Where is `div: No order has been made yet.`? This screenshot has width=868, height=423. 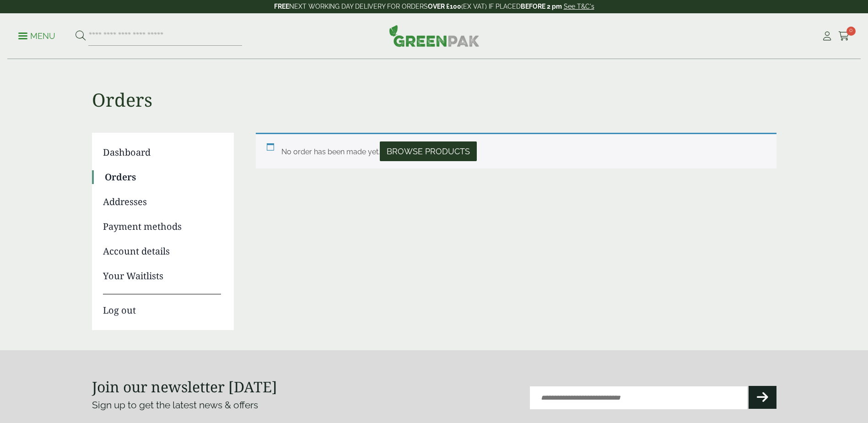 div: No order has been made yet. is located at coordinates (516, 151).